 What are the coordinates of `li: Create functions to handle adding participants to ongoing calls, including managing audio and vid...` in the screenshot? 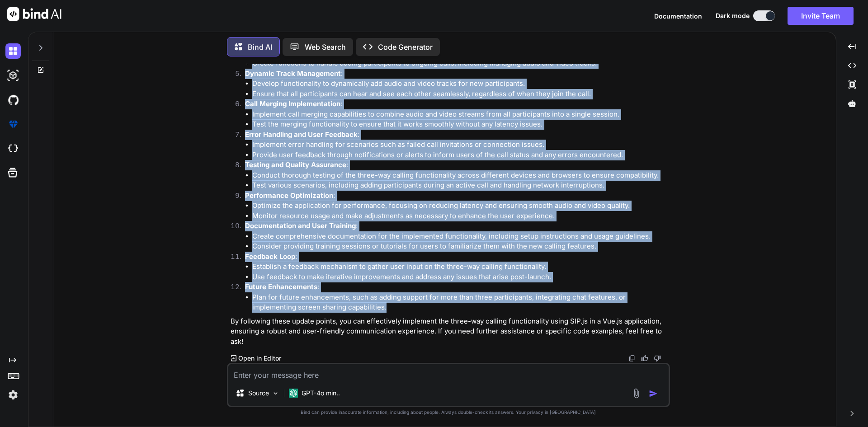 It's located at (460, 63).